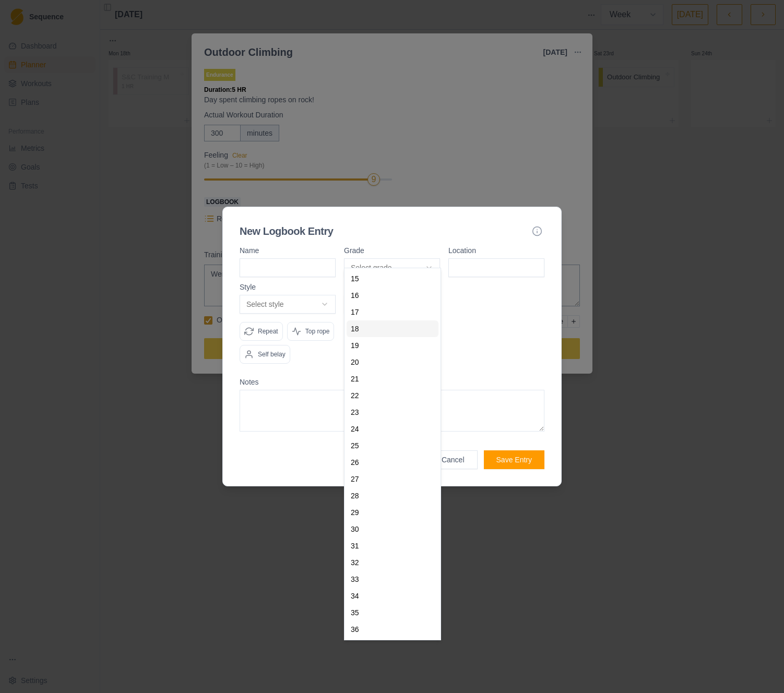 The width and height of the screenshot is (784, 693). What do you see at coordinates (355, 546) in the screenshot?
I see `span: 31` at bounding box center [355, 546].